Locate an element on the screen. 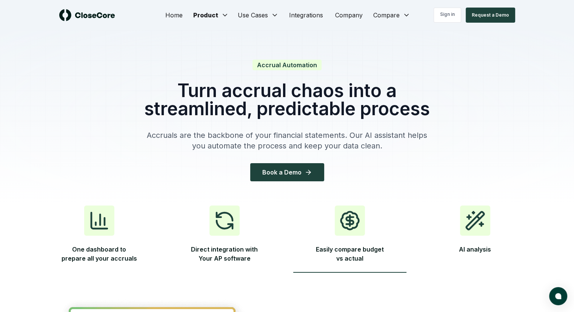 This screenshot has height=312, width=574. button: Request a Demo is located at coordinates (490, 15).